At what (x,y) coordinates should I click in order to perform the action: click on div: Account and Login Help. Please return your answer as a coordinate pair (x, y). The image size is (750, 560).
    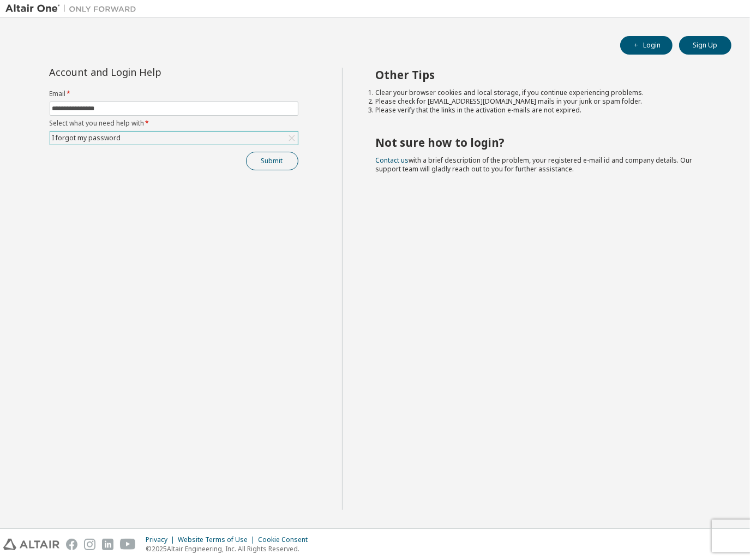
    Looking at the image, I should click on (149, 72).